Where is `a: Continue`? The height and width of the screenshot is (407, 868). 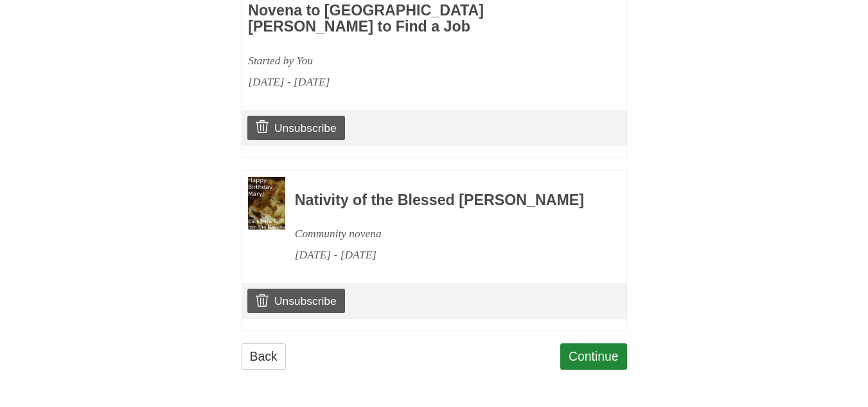
a: Continue is located at coordinates (594, 356).